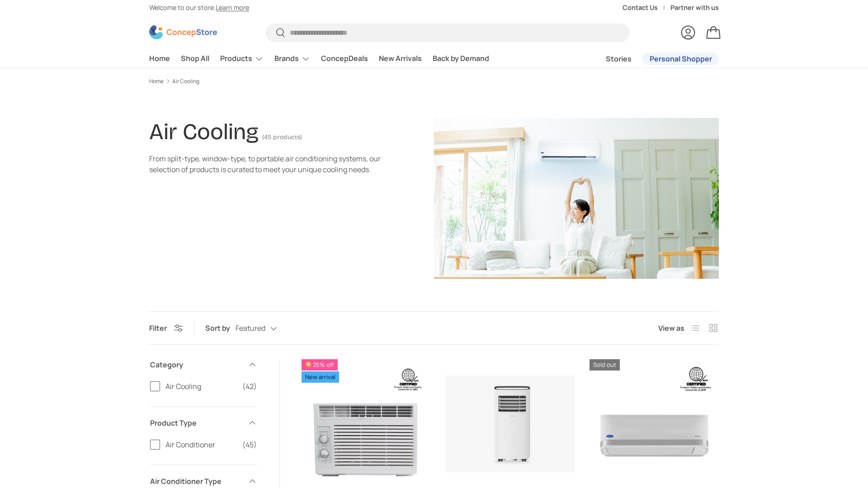  I want to click on span: (42), so click(249, 386).